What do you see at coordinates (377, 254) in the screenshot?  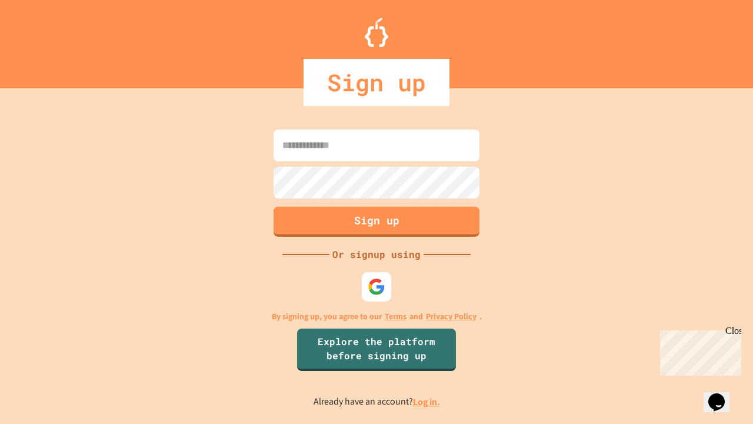 I see `div: Or signup using` at bounding box center [377, 254].